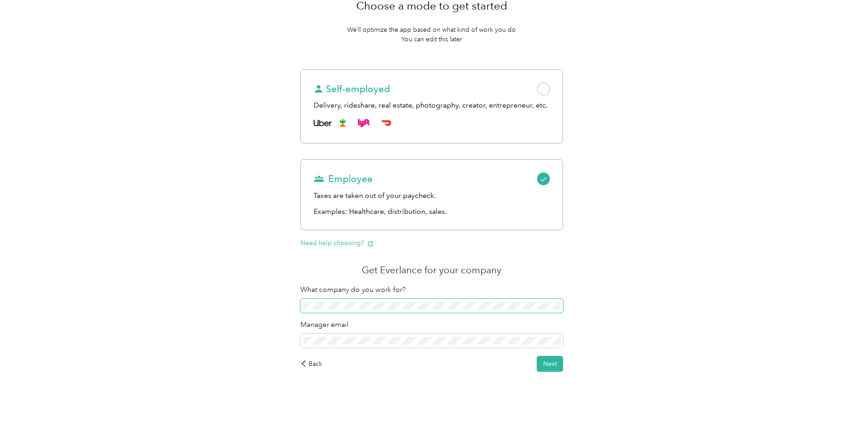  I want to click on div: Taxes are taken out of your paycheck., so click(431, 195).